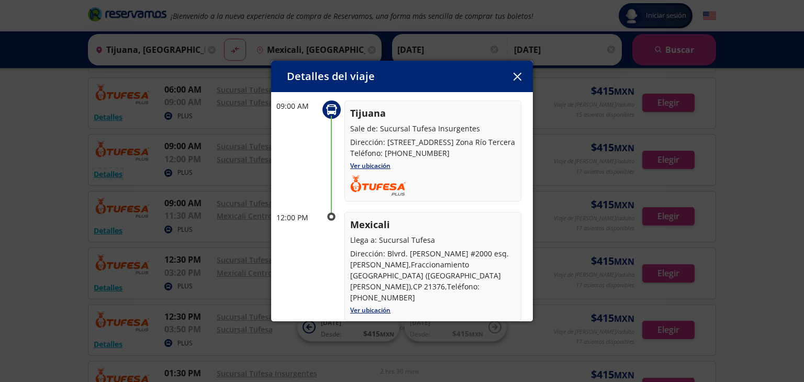  Describe the element at coordinates (433, 224) in the screenshot. I see `p: Mexicali` at that location.